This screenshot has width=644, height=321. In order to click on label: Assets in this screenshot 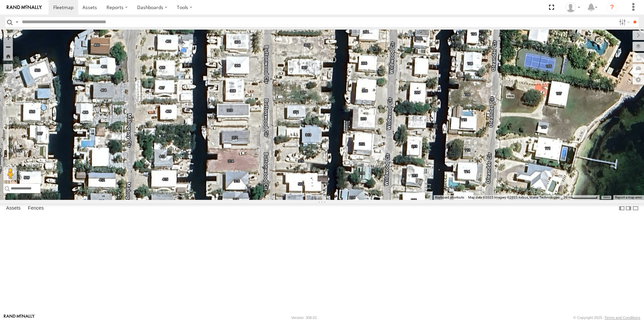, I will do `click(13, 209)`.